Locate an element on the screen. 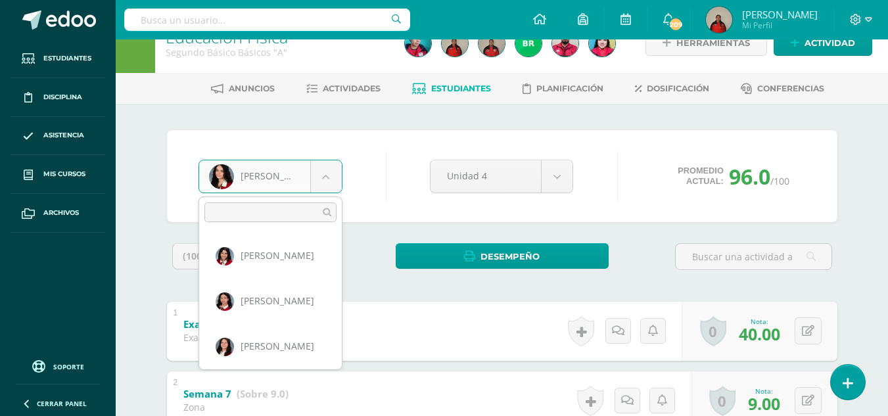  img: aca967e0a092a6fae783df991a7b1b38.png is located at coordinates (225, 256).